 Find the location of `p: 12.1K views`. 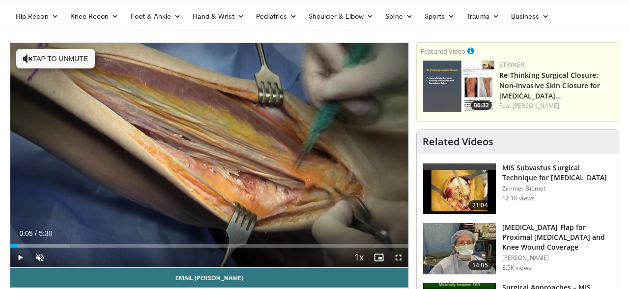

p: 12.1K views is located at coordinates (519, 198).